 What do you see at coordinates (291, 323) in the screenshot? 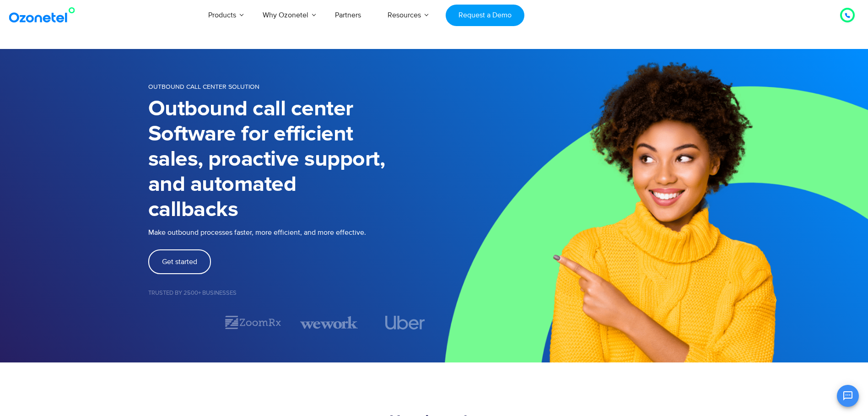
I see `div: Image Carousel` at bounding box center [291, 323].